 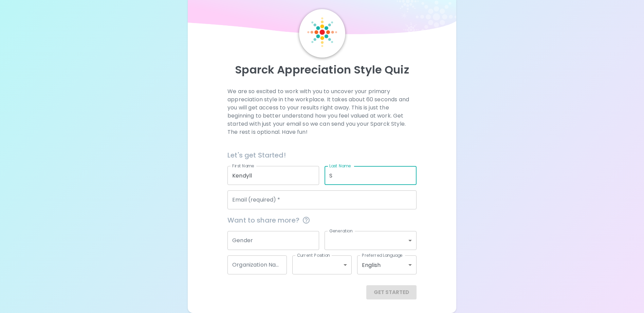 I want to click on p: Sparck Appreciation Style Quiz, so click(x=322, y=70).